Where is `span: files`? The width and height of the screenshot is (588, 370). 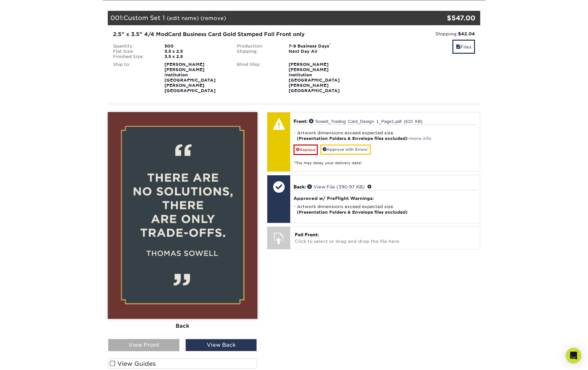 span: files is located at coordinates (458, 47).